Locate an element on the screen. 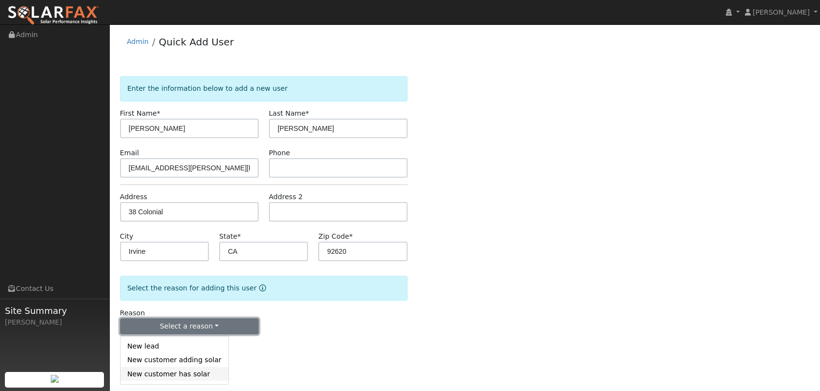 The height and width of the screenshot is (391, 820). label: Email is located at coordinates (129, 153).